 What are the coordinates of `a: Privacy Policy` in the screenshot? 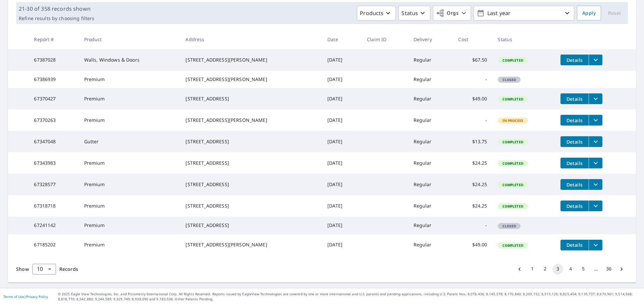 It's located at (37, 297).